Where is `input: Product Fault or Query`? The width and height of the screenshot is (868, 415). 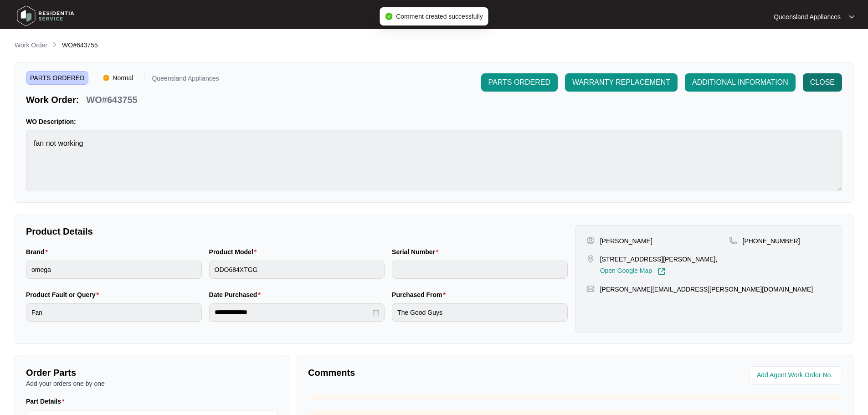
input: Product Fault or Query is located at coordinates (114, 312).